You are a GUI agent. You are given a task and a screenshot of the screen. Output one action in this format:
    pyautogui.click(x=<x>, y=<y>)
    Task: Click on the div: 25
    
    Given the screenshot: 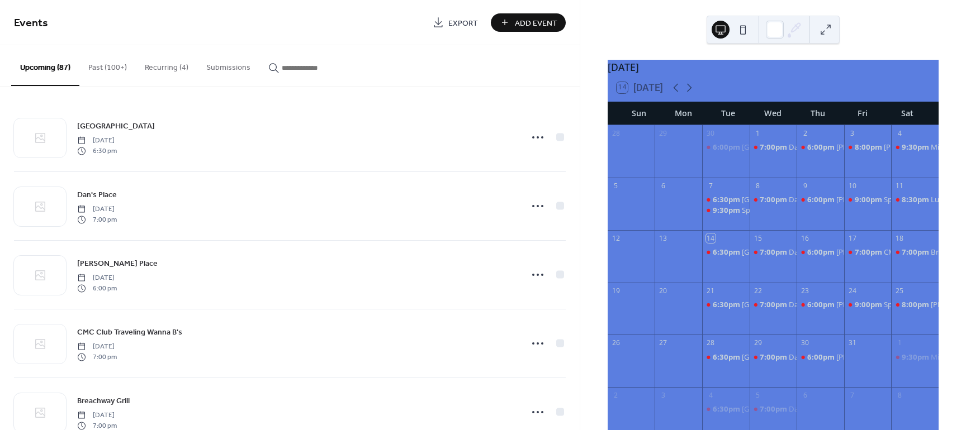 What is the action you would take?
    pyautogui.click(x=899, y=291)
    